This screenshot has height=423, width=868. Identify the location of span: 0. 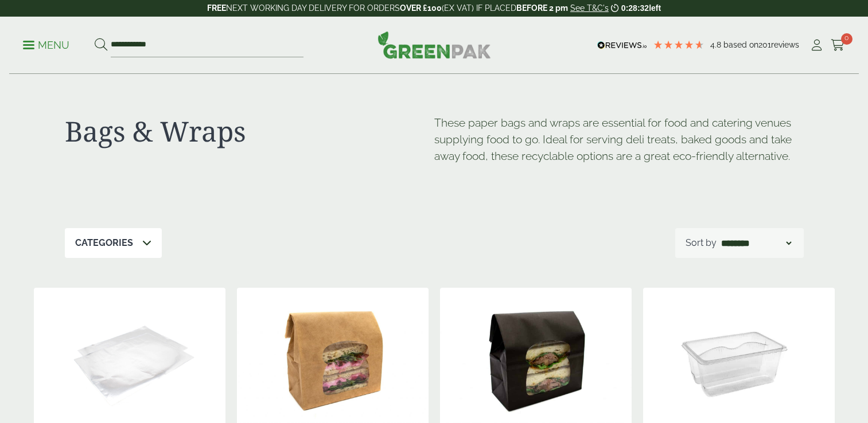
(846, 39).